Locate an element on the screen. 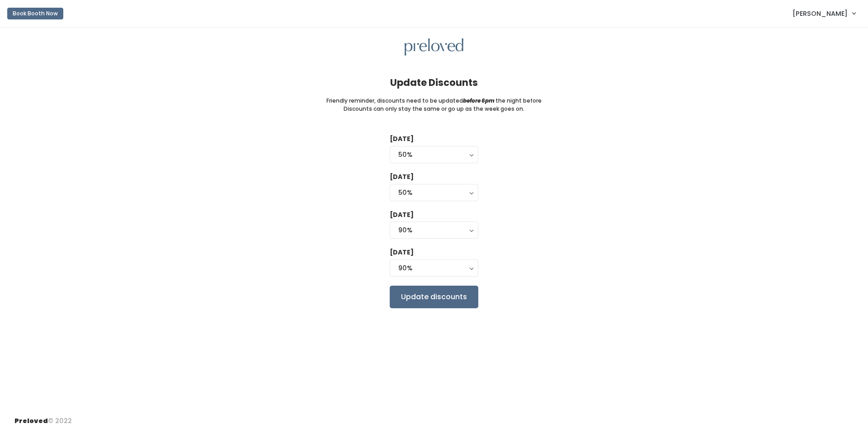 This screenshot has height=433, width=868. div: © 2022 is located at coordinates (42, 417).